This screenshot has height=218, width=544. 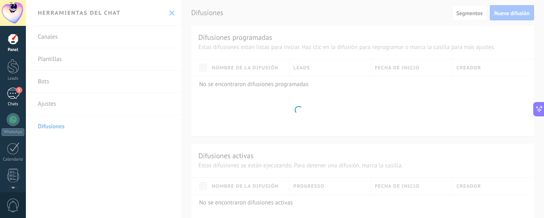 What do you see at coordinates (19, 90) in the screenshot?
I see `span: 1` at bounding box center [19, 90].